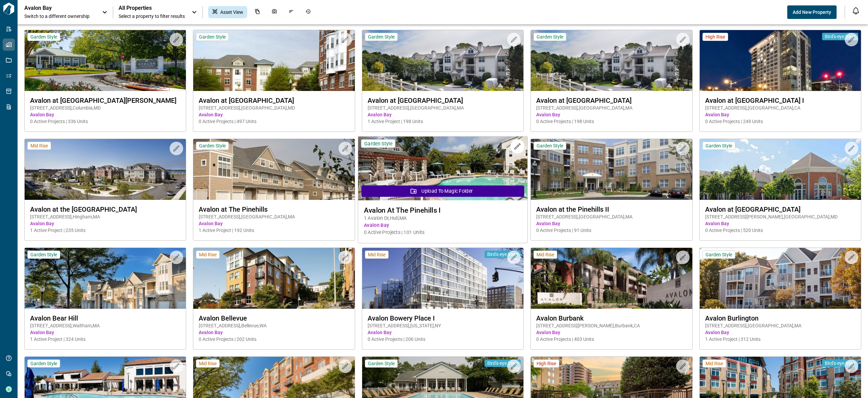  I want to click on span: 0 Active Projects | 497 Units, so click(274, 122).